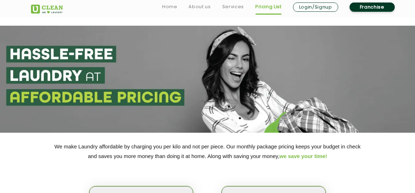 Image resolution: width=415 pixels, height=193 pixels. What do you see at coordinates (208, 151) in the screenshot?
I see `p: We make Laundry affordable by charging you per kilo and not per piece. Our monthly package pricin...` at bounding box center [208, 151].